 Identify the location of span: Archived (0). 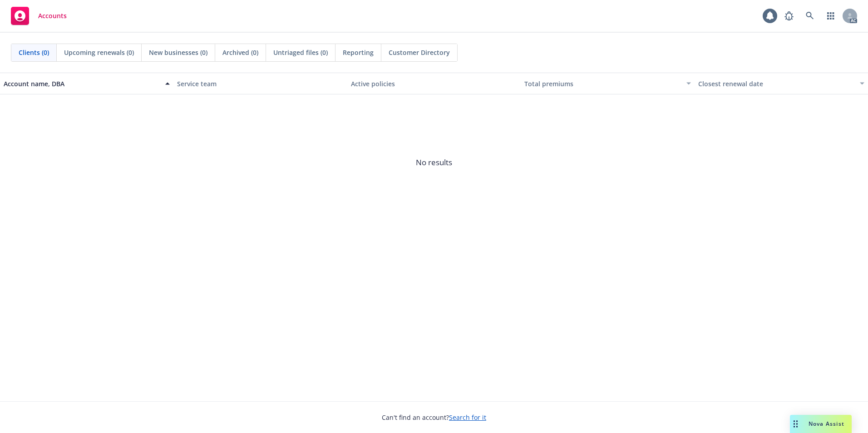
(240, 53).